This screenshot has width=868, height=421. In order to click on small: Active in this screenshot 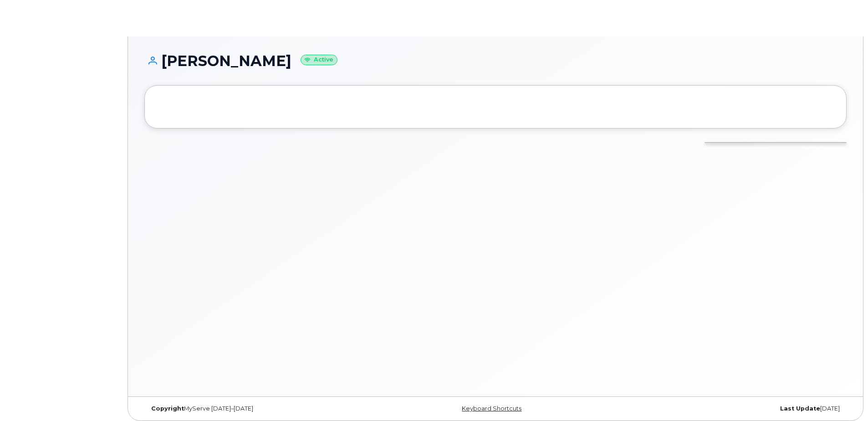, I will do `click(319, 60)`.